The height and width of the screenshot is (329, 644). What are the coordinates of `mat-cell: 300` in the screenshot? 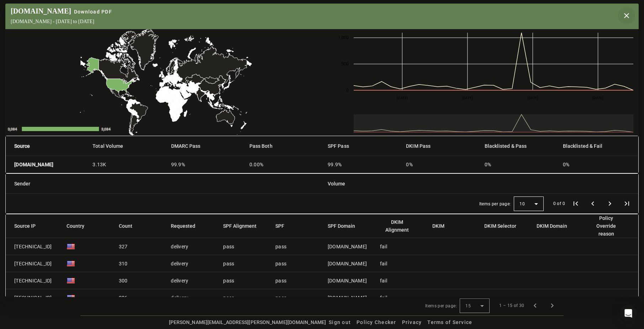 It's located at (139, 281).